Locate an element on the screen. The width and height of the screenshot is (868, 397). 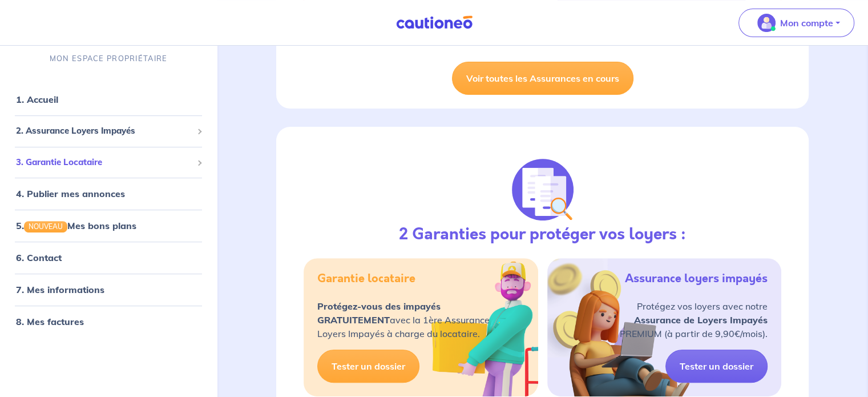
div: 3. Garantie Locataire is located at coordinates (108, 163).